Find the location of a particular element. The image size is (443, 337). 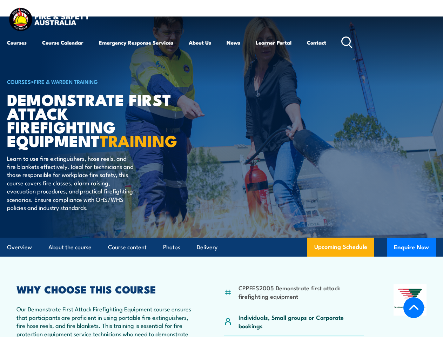

a: Course content is located at coordinates (127, 247).